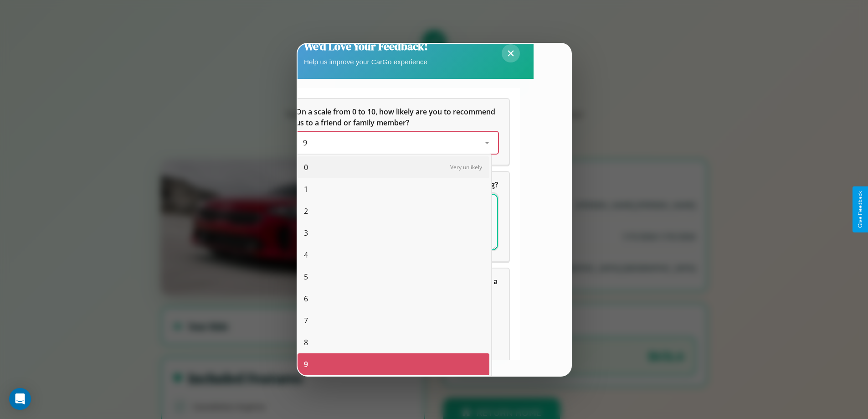 The height and width of the screenshot is (419, 868). Describe the element at coordinates (393, 255) in the screenshot. I see `div: 4` at that location.